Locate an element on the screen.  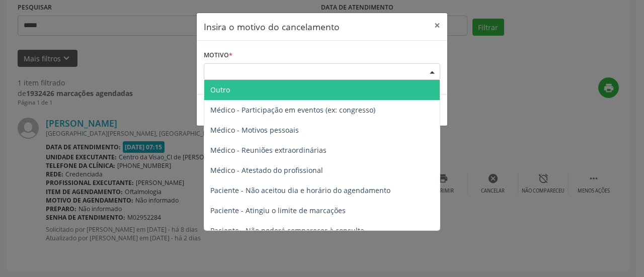
span: Médico - Participação em eventos (ex: congresso) is located at coordinates (293, 110).